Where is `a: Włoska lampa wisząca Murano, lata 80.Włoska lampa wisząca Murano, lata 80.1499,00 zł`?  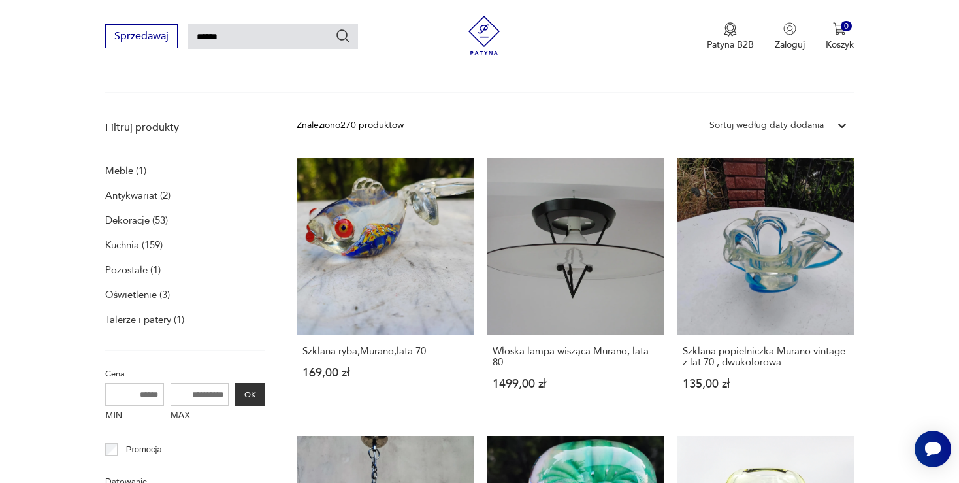
a: Włoska lampa wisząca Murano, lata 80.Włoska lampa wisząca Murano, lata 80.1499,00 zł is located at coordinates (575, 286).